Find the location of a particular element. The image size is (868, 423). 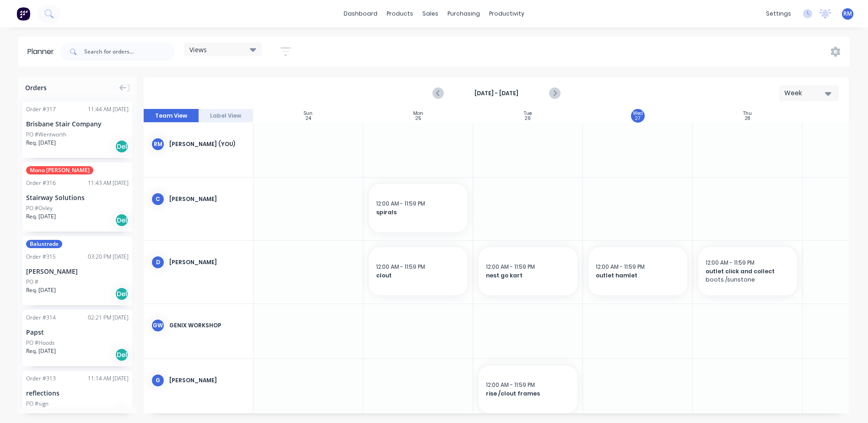

span: nest go kart is located at coordinates (528, 275).